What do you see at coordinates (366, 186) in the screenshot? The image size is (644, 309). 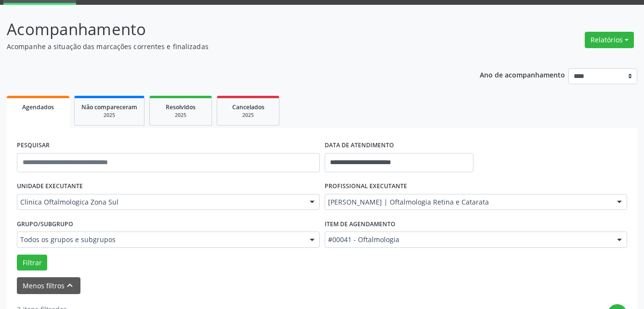 I see `label: PROFISSIONAL EXECUTANTE` at bounding box center [366, 186].